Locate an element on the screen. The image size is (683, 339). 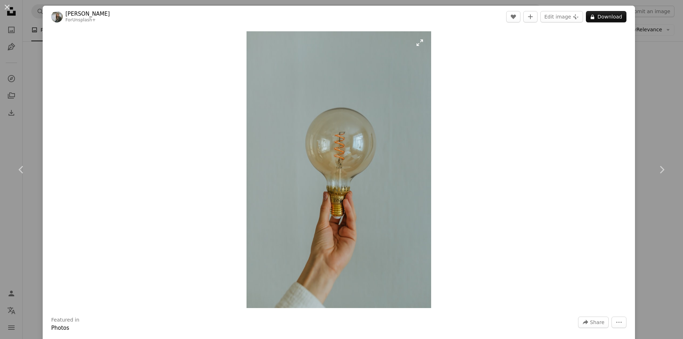
div: For is located at coordinates (88, 20).